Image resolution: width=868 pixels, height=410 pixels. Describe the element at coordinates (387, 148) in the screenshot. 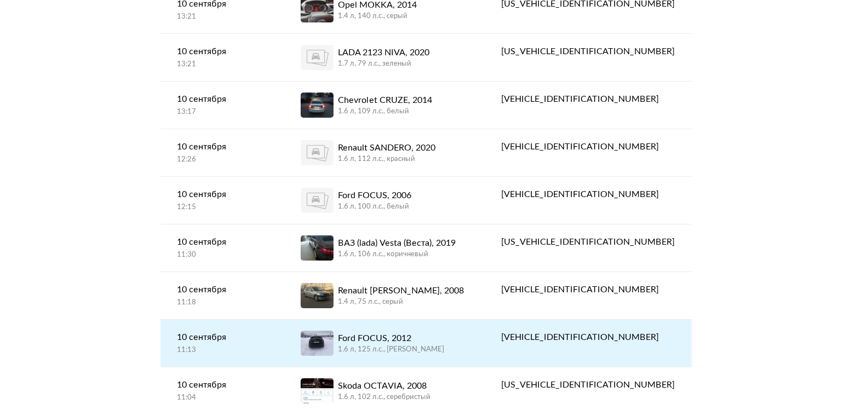

I see `div: Renault SANDERO, 2020` at that location.